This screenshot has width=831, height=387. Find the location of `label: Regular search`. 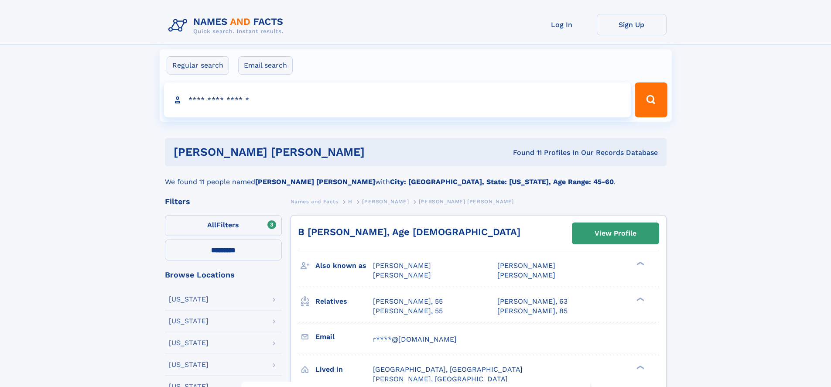

label: Regular search is located at coordinates (198, 65).